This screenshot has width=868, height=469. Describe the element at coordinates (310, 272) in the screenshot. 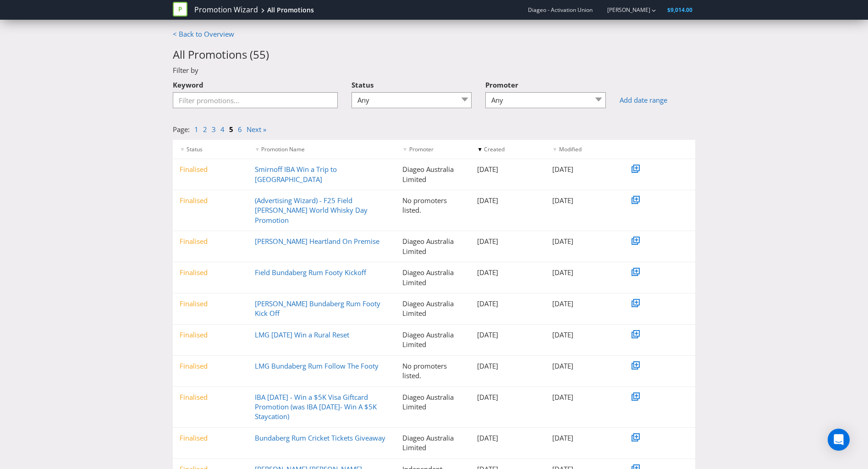

I see `a: Field Bundaberg Rum Footy Kickoff` at that location.